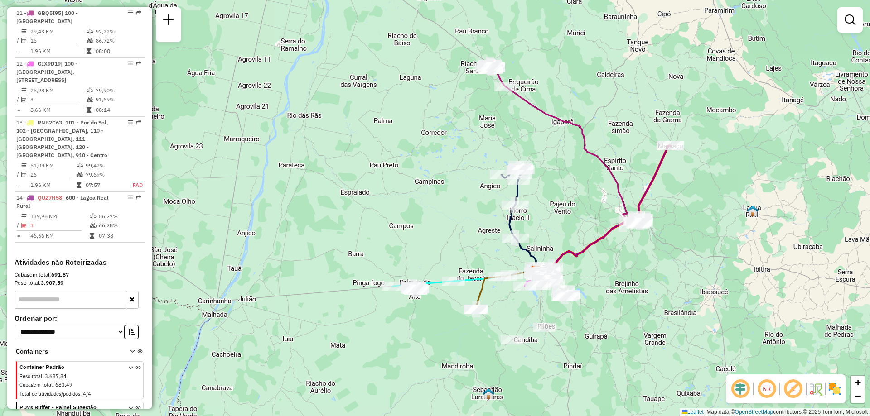 Image resolution: width=870 pixels, height=416 pixels. Describe the element at coordinates (63, 202) in the screenshot. I see `span: | 600 - Lagoa Real Rural` at that location.